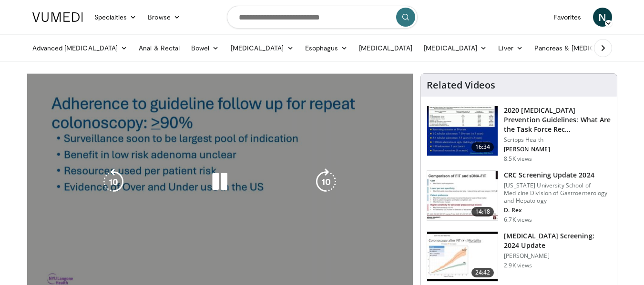 This screenshot has width=644, height=285. Describe the element at coordinates (557, 140) in the screenshot. I see `p: Scripps Health` at that location.